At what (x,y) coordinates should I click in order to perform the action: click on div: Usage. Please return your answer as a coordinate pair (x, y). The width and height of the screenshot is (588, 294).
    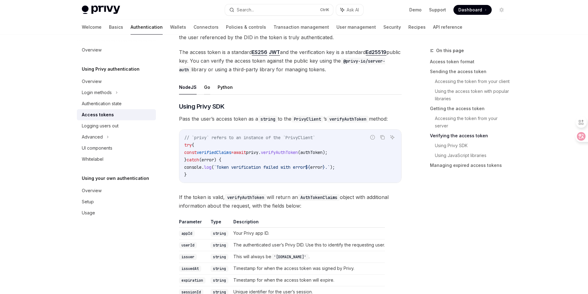
    Looking at the image, I should click on (88, 213).